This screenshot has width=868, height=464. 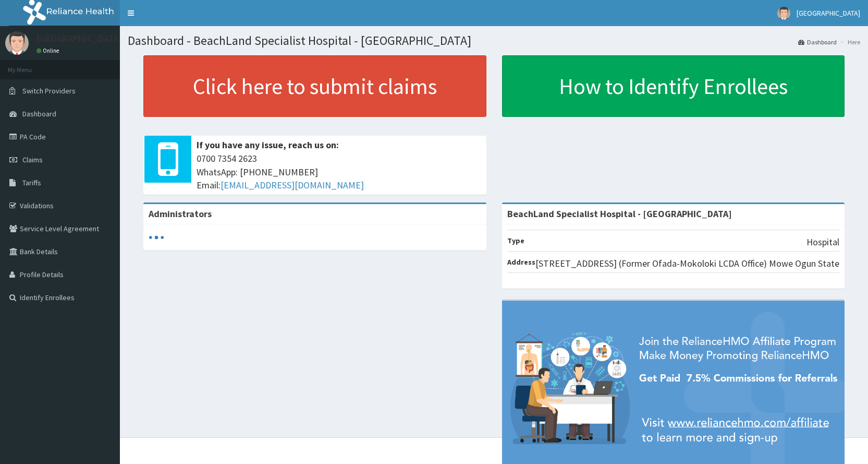 What do you see at coordinates (49, 91) in the screenshot?
I see `span: Switch Providers` at bounding box center [49, 91].